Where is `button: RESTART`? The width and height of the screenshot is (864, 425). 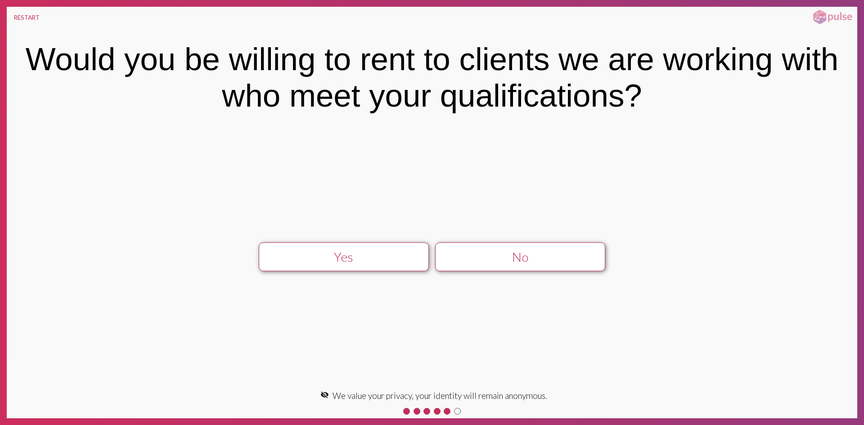
button: RESTART is located at coordinates (27, 18).